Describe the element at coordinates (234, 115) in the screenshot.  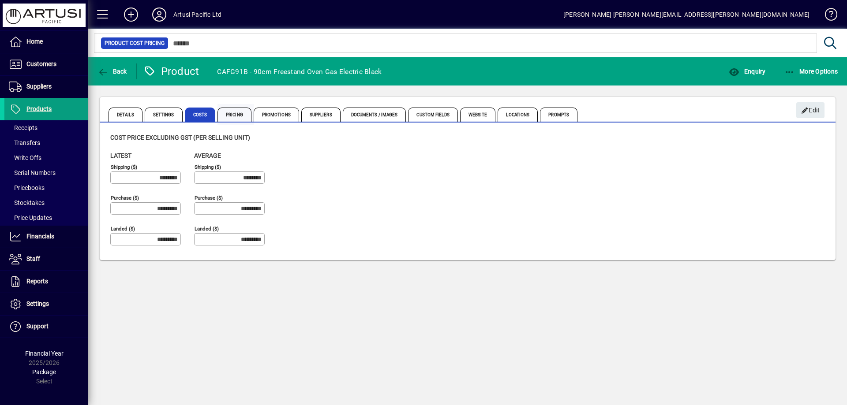
I see `span: Pricing` at that location.